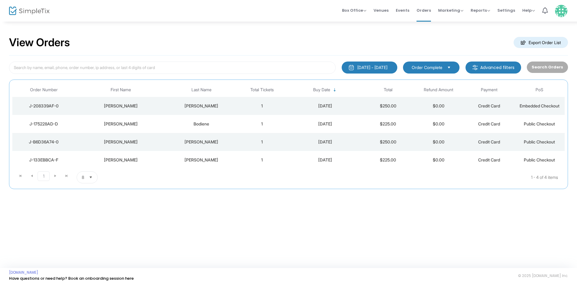 Image resolution: width=577 pixels, height=286 pixels. Describe the element at coordinates (201, 142) in the screenshot. I see `div: Thomas` at that location.